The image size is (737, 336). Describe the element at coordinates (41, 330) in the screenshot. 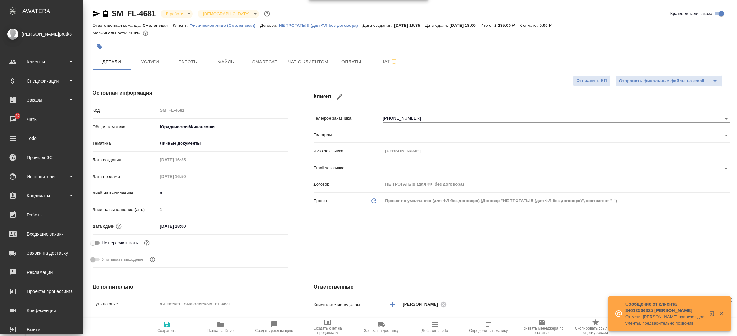

I see `div: Выйти` at that location.